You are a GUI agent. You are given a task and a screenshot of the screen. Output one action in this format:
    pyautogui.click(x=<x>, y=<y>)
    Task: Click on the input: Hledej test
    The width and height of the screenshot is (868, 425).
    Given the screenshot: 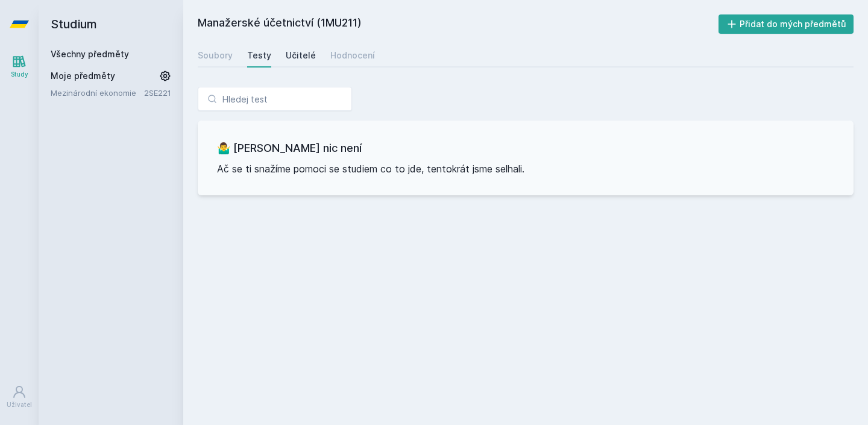 What is the action you would take?
    pyautogui.click(x=275, y=99)
    